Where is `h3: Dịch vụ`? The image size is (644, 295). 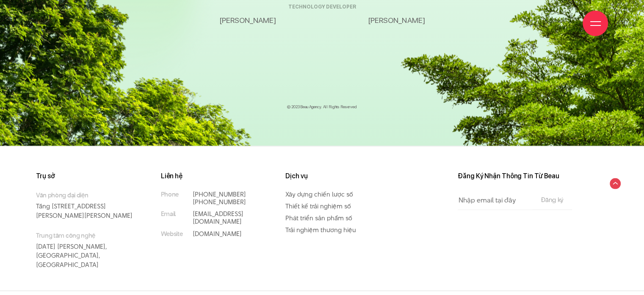 h3: Dịch vụ is located at coordinates (335, 176).